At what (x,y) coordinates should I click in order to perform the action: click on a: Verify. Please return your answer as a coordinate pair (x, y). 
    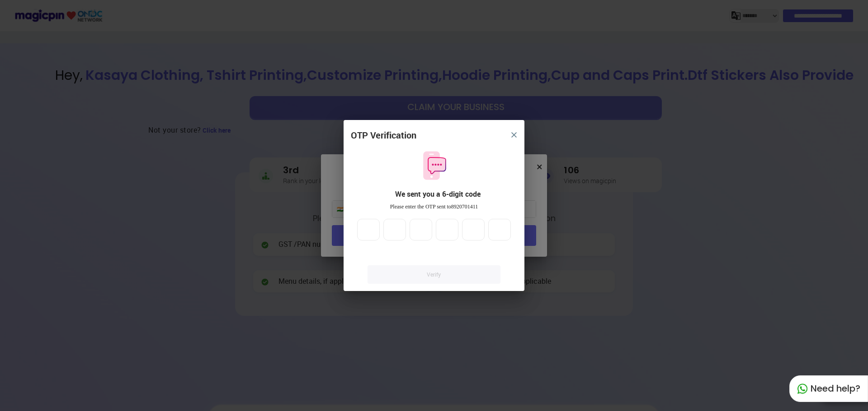
    Looking at the image, I should click on (434, 275).